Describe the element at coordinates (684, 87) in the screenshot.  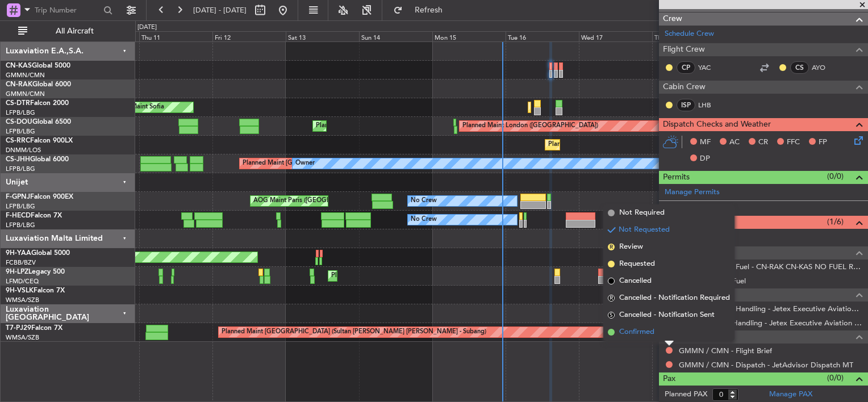
I see `span: Cabin Crew` at that location.